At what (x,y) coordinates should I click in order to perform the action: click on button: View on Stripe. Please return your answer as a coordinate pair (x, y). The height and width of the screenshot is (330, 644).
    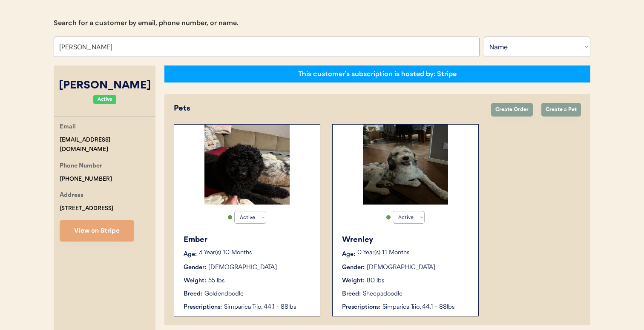
    Looking at the image, I should click on (97, 231).